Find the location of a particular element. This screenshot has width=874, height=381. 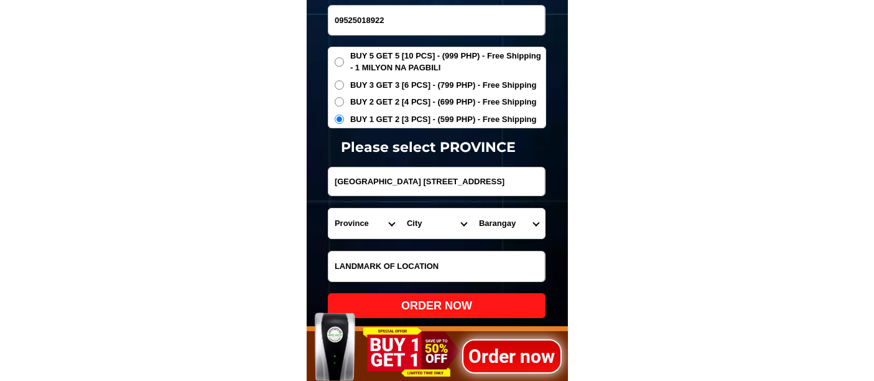

input: BUY 2 GET 2 [4 PCS] - (699 PHP) - Free Shipping is located at coordinates (339, 101).